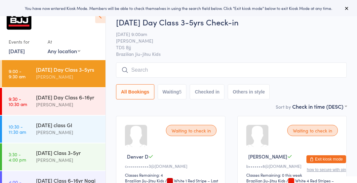  I want to click on button: Checked in, so click(207, 92).